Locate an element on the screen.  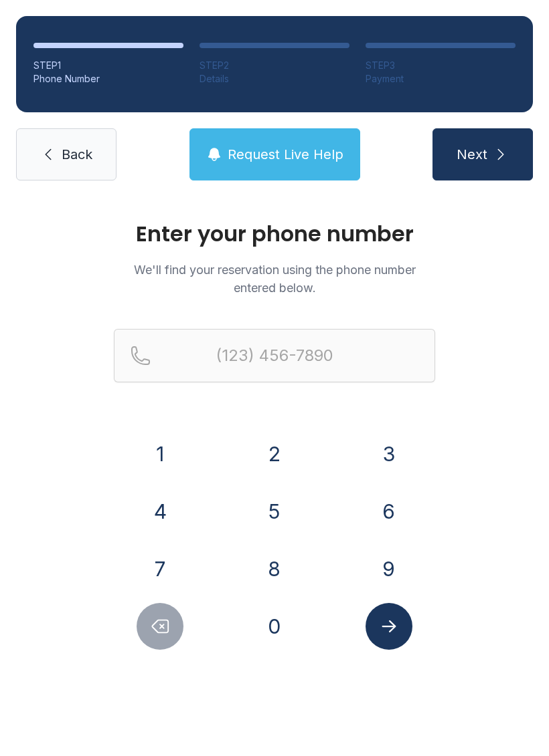
button: 0 is located at coordinates (274, 627).